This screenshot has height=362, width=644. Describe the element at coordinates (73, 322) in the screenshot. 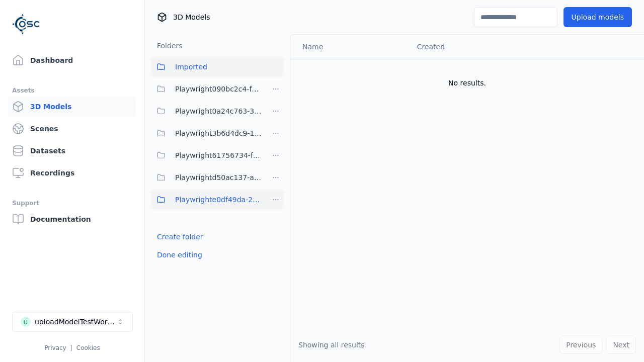

I see `button: Select a workspace` at that location.